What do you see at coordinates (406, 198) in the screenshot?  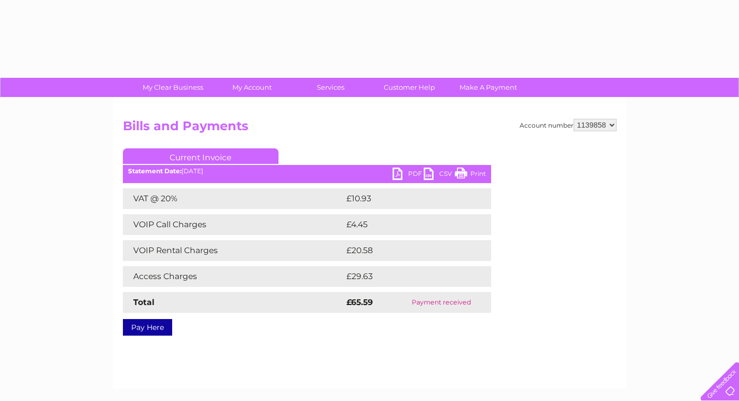 I see `td: £10.93` at bounding box center [406, 198].